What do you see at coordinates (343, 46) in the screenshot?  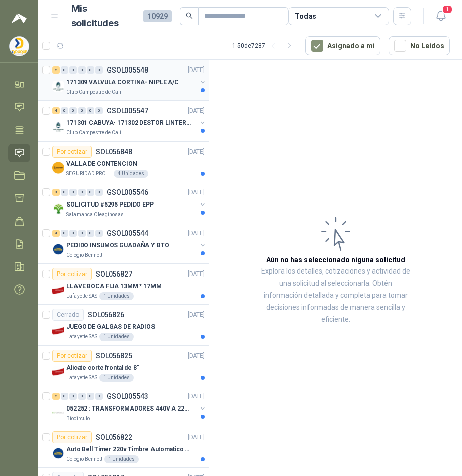 I see `button: Asignado a mi` at bounding box center [343, 46].